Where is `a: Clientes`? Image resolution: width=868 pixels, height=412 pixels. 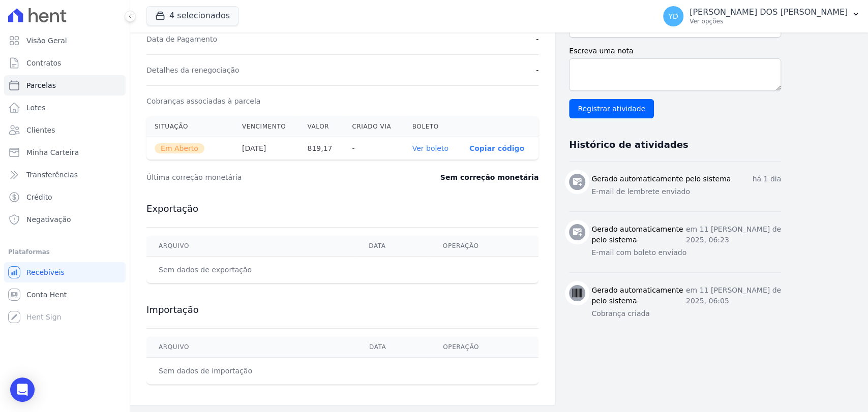 a: Clientes is located at coordinates (64, 130).